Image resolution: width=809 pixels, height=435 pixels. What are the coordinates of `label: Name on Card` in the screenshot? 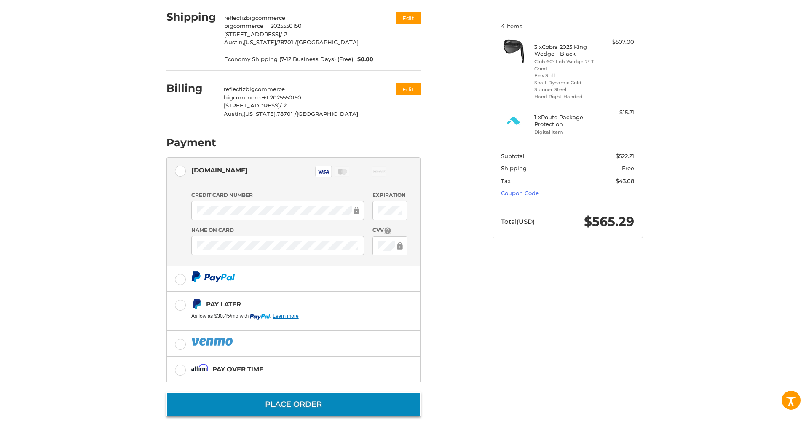 It's located at (278, 230).